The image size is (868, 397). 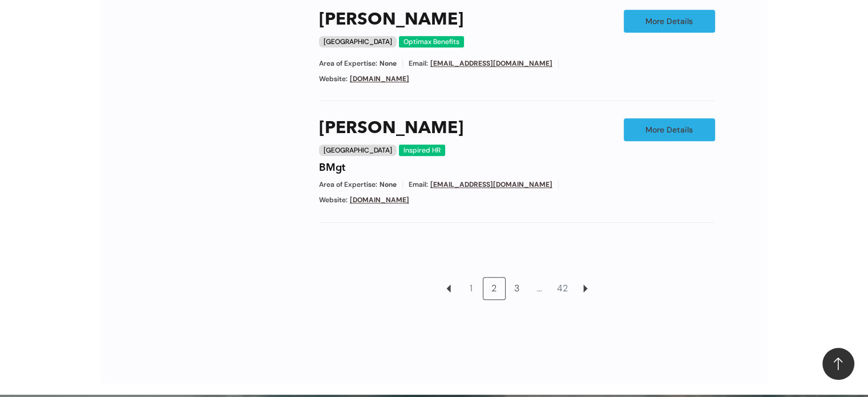 I want to click on a: 42, so click(x=563, y=289).